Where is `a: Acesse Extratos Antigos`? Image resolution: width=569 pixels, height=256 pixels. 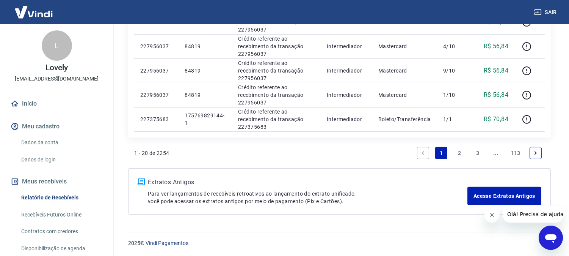 a: Acesse Extratos Antigos is located at coordinates (504, 196).